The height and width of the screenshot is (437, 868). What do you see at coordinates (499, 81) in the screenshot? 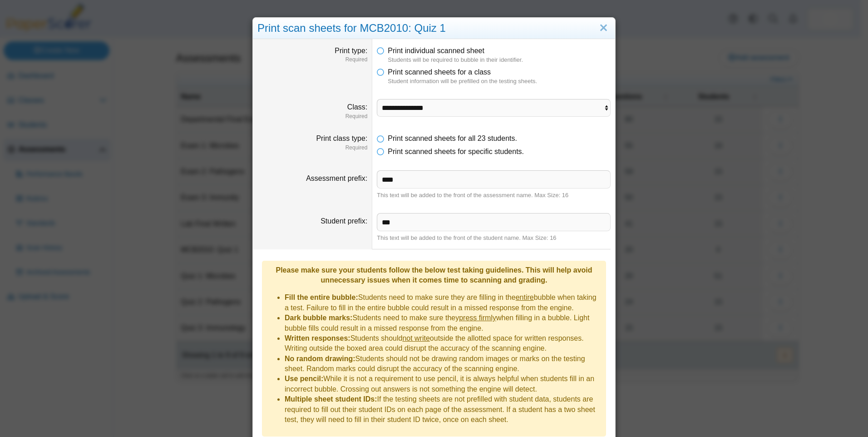
I see `dfn: Student information will be prefilled on the testing sheets.` at bounding box center [499, 81].